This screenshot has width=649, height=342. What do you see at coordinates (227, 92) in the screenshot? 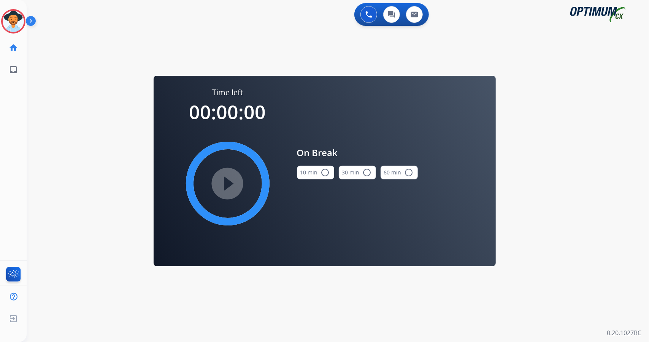
I see `span: Time left` at bounding box center [227, 92].